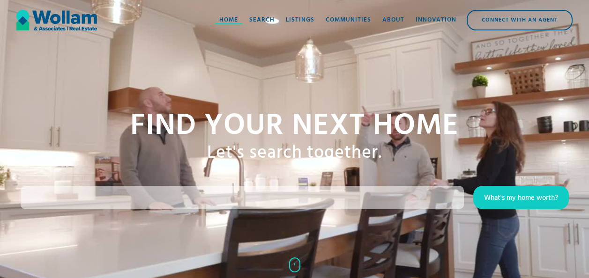  Describe the element at coordinates (436, 20) in the screenshot. I see `div: Innovation` at that location.